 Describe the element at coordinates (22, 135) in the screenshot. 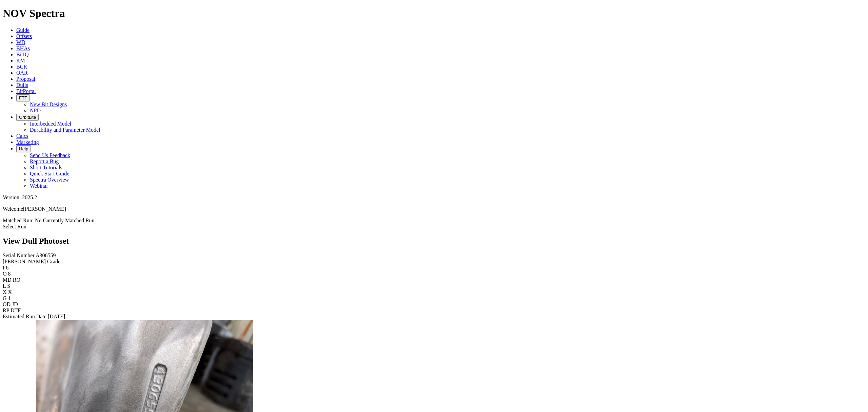

I see `span: Calcs` at that location.